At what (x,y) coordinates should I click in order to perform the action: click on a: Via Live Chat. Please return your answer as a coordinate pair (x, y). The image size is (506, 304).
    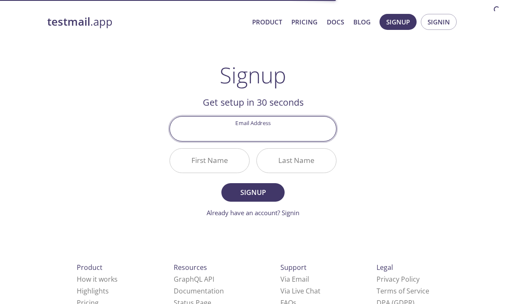
    Looking at the image, I should click on (300, 291).